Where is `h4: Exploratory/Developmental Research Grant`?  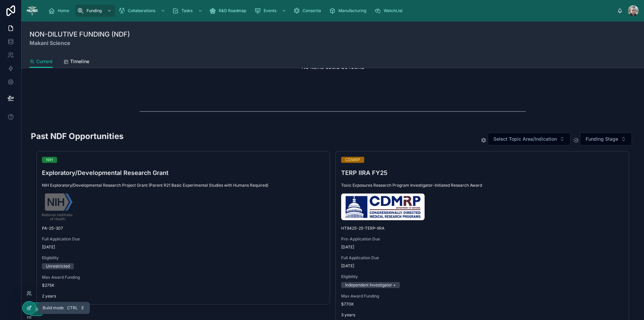 h4: Exploratory/Developmental Research Grant is located at coordinates (183, 173).